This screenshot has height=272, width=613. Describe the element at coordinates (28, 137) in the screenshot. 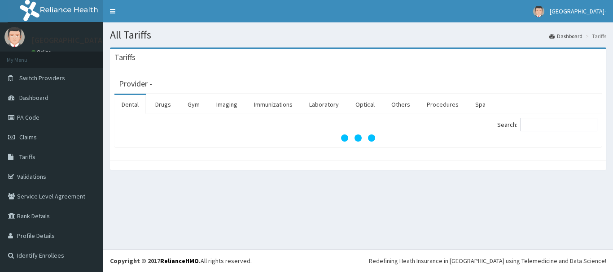

I see `span: Claims` at that location.